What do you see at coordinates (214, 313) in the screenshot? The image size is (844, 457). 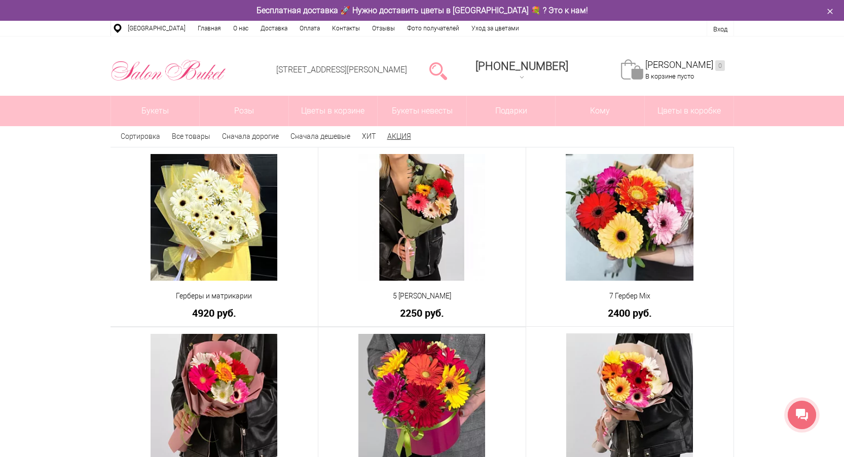 I see `a: 4920 руб.` at bounding box center [214, 313].